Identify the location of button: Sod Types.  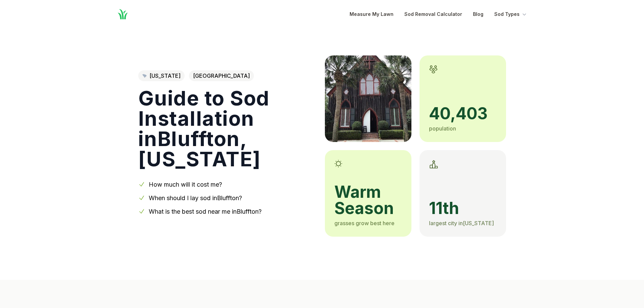
(510, 14).